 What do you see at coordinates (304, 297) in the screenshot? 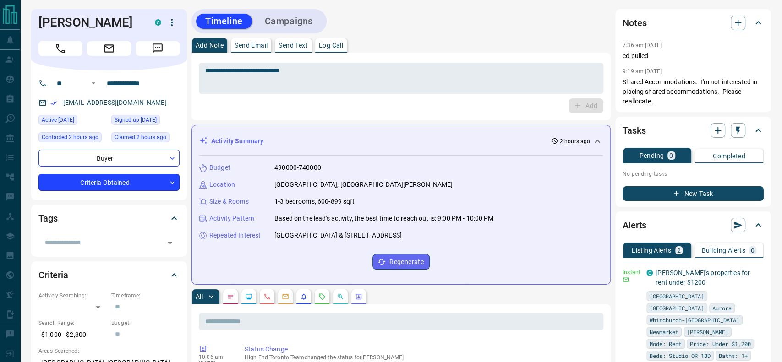
I see `svg: Listing Alerts` at bounding box center [304, 297].